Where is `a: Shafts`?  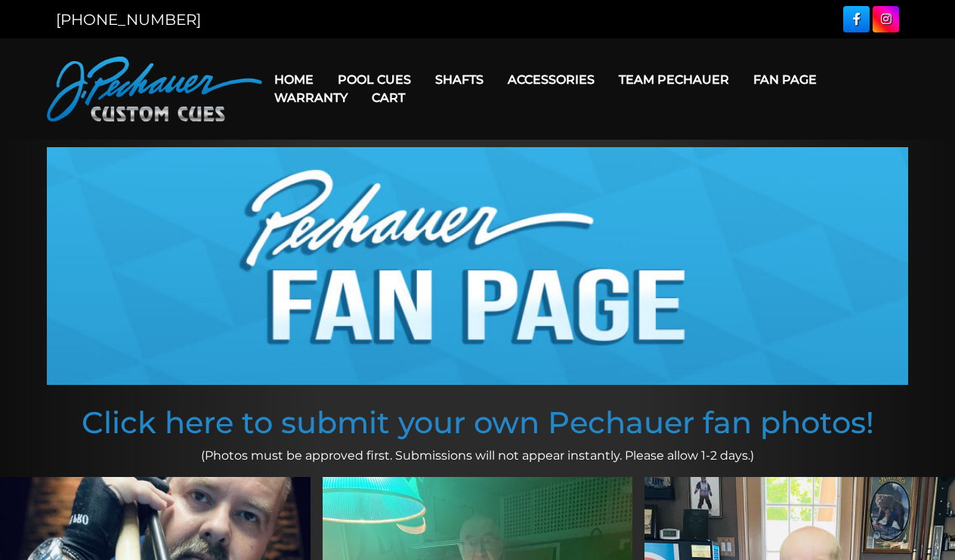 a: Shafts is located at coordinates (459, 79).